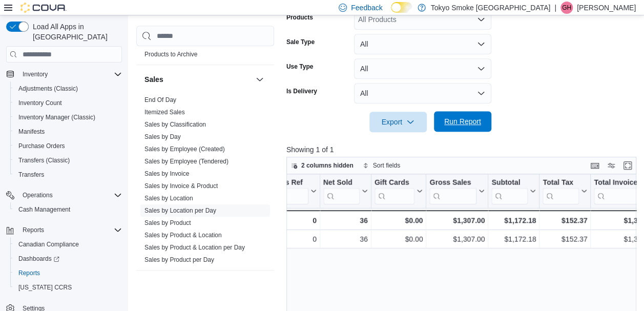 The image size is (644, 311). Describe the element at coordinates (387, 165) in the screenshot. I see `span: Sort fields` at that location.